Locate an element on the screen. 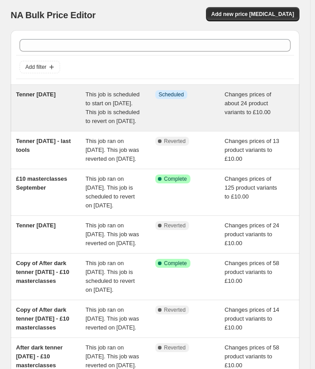 The image size is (315, 369). span: Changes prices of 14 product variants to £10.00 is located at coordinates (252, 319).